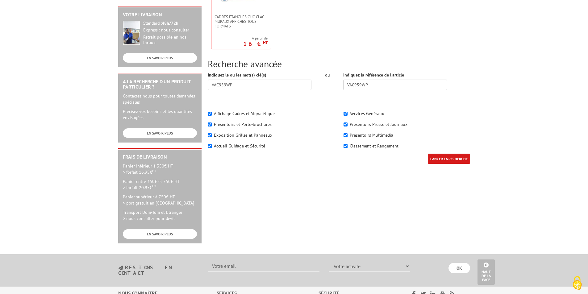 The image size is (588, 294). What do you see at coordinates (374, 146) in the screenshot?
I see `label: Classement et Rangement` at bounding box center [374, 146].